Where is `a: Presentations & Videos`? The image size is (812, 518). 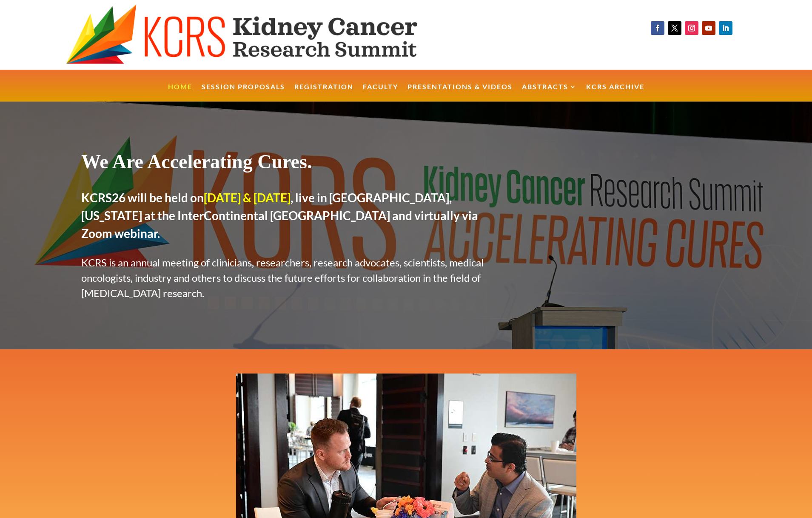
a: Presentations & Videos is located at coordinates (460, 93).